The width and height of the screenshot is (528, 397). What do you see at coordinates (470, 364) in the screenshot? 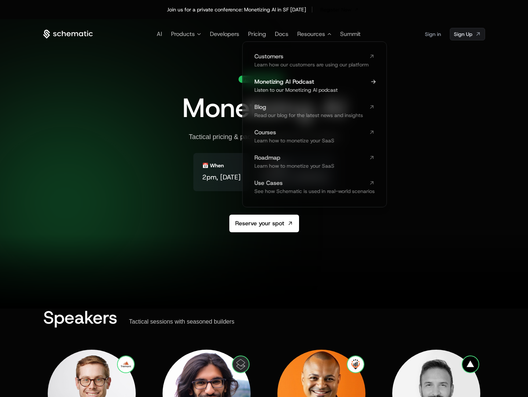
I see `img: Vercel` at bounding box center [470, 364].